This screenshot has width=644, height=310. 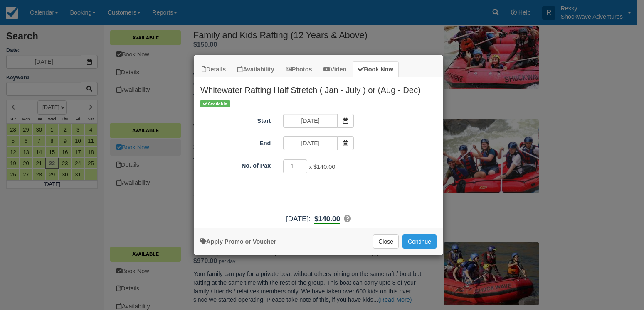 I want to click on label: No. of Pax, so click(x=235, y=164).